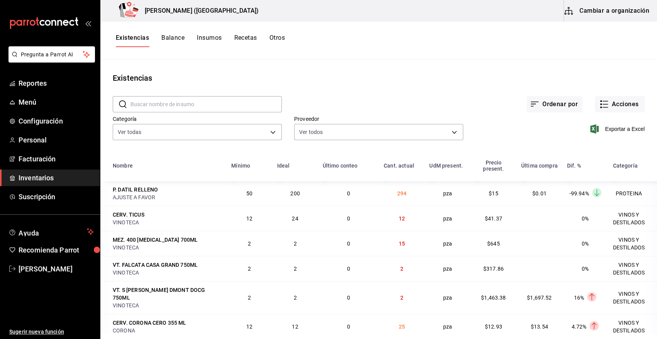  What do you see at coordinates (283, 166) in the screenshot?
I see `div: Ideal` at bounding box center [283, 166].